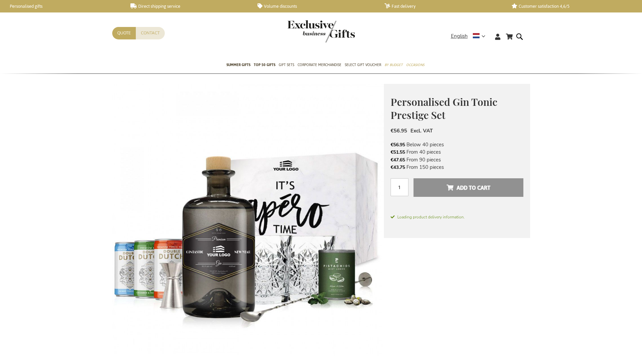 This screenshot has width=642, height=364. I want to click on img: Exclusive Business gifts logo, so click(321, 31).